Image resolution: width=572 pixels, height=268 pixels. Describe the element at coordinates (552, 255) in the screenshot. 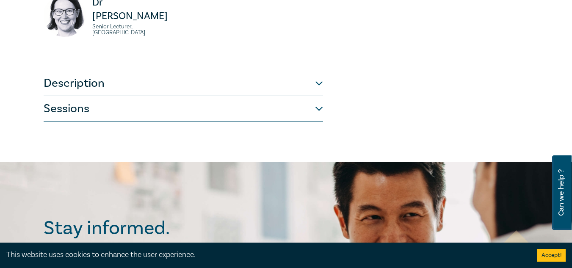

I see `button: Accept cookies` at that location.